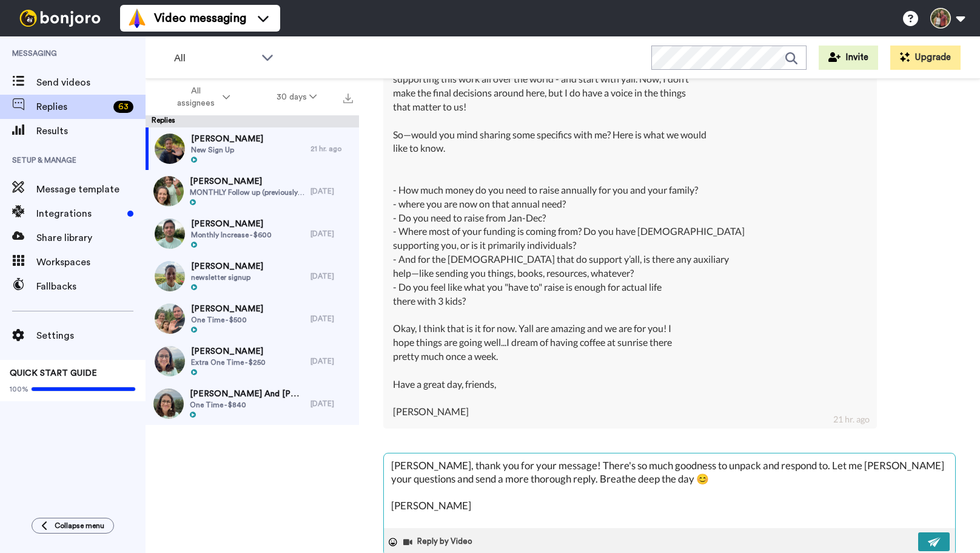 The width and height of the screenshot is (980, 553). I want to click on button: Invite, so click(849, 58).